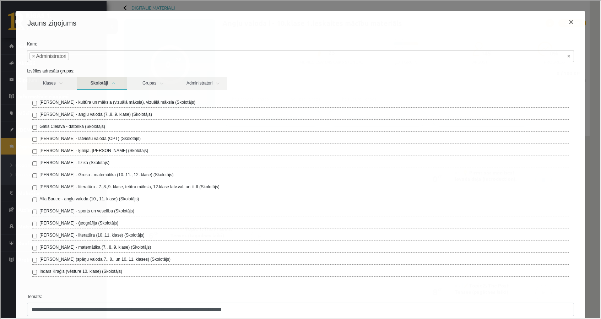 Image resolution: width=601 pixels, height=319 pixels. Describe the element at coordinates (273, 11) in the screenshot. I see `body: Bagātinātā teksta redaktors, wiswyg-editor-47433860430520-1758279150-225` at that location.